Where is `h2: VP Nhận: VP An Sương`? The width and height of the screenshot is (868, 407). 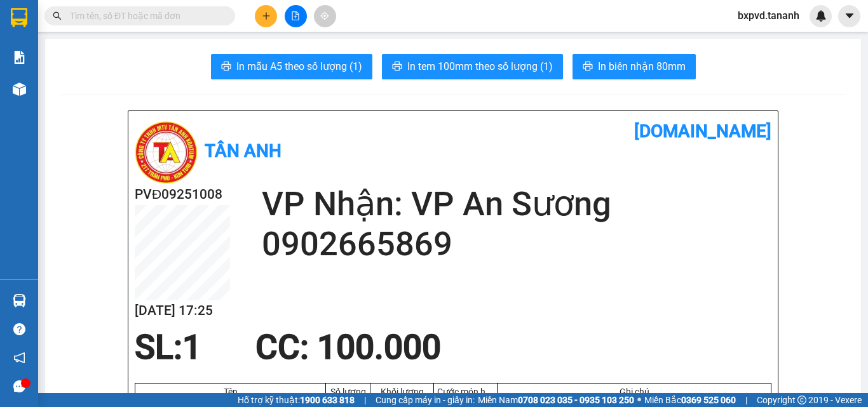 h2: VP Nhận: VP An Sương is located at coordinates (517, 204).